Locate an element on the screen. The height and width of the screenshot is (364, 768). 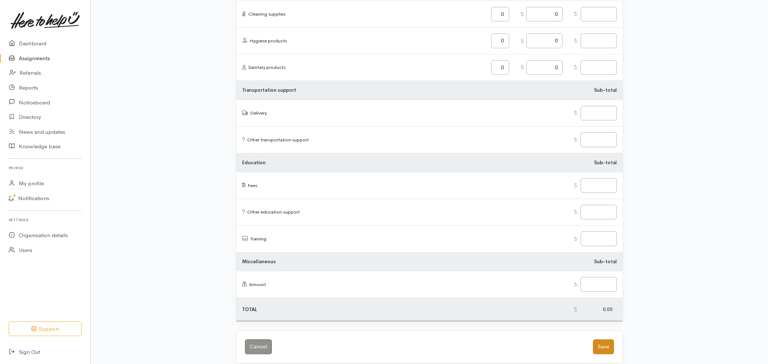
b: Miscellaneous is located at coordinates (259, 261).